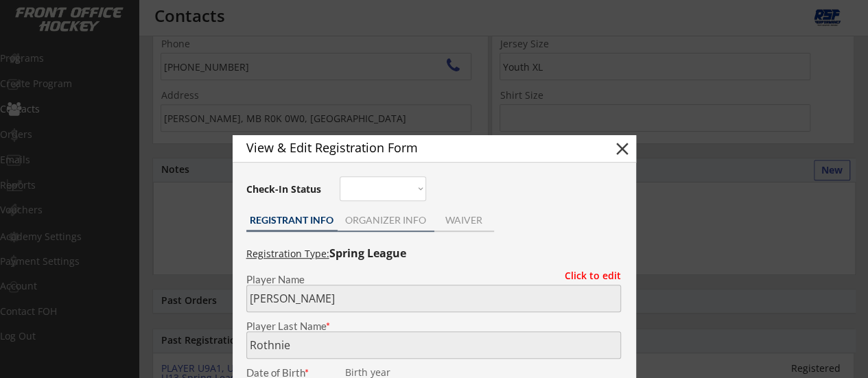 This screenshot has width=868, height=378. What do you see at coordinates (587, 276) in the screenshot?
I see `div: Click to edit` at bounding box center [587, 276].